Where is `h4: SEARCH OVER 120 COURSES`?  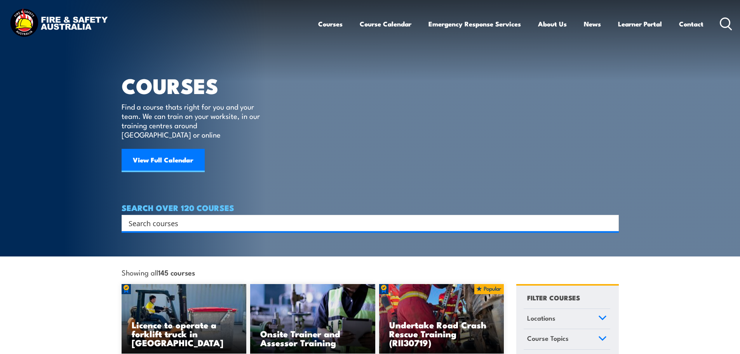
h4: SEARCH OVER 120 COURSES is located at coordinates (370, 207).